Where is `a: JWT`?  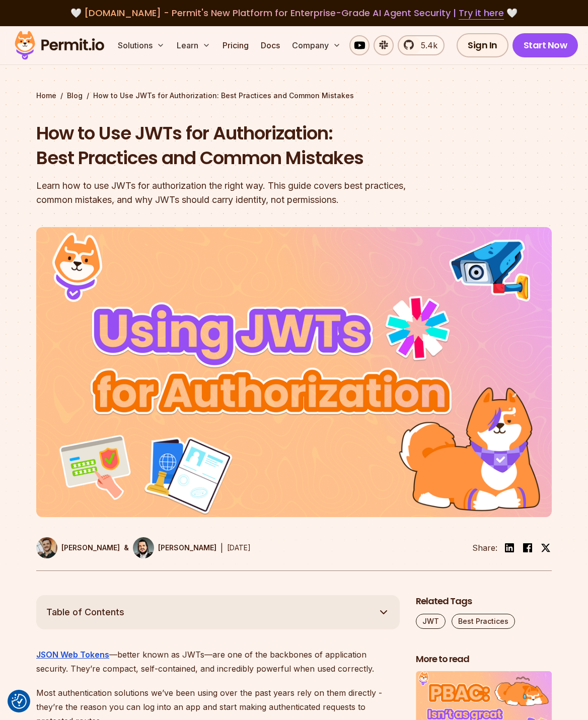
a: JWT is located at coordinates (430, 621).